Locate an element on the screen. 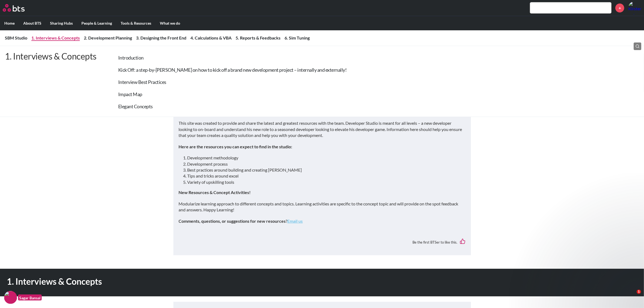  strong: Email us is located at coordinates (295, 221).